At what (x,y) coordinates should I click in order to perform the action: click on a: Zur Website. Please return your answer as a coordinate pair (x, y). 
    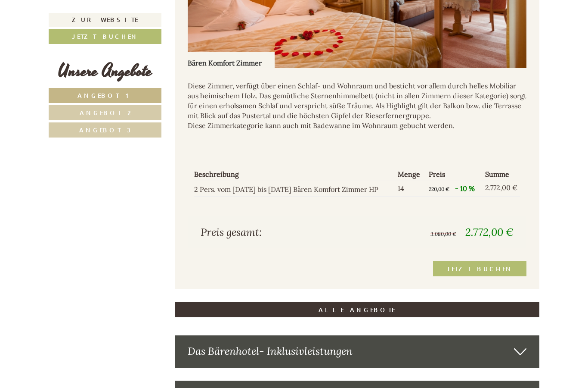
    Looking at the image, I should click on (105, 20).